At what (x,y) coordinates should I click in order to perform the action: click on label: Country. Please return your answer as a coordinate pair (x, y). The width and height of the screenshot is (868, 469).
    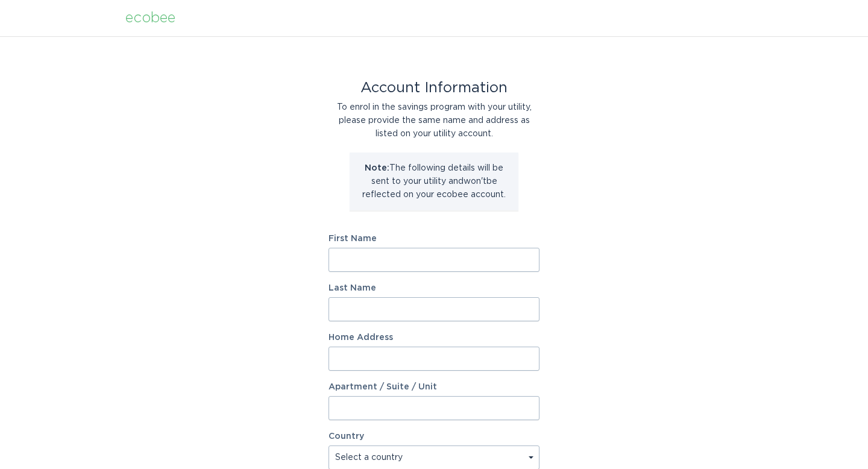
    Looking at the image, I should click on (346, 437).